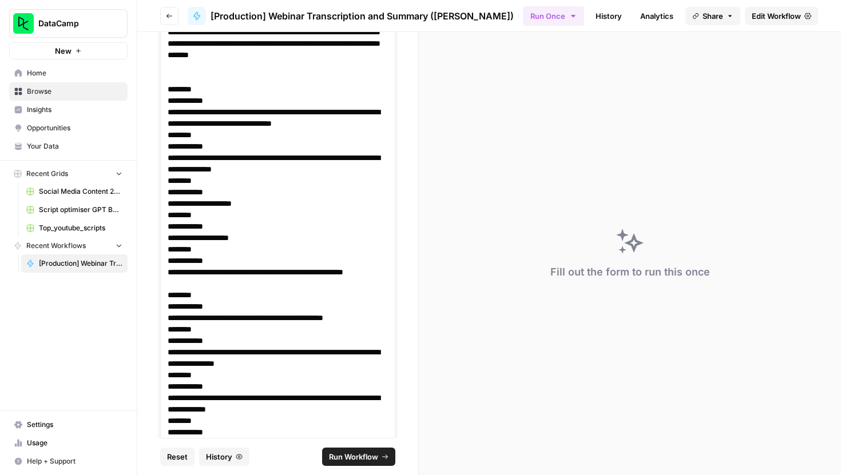  What do you see at coordinates (776, 16) in the screenshot?
I see `span: Edit Workflow` at bounding box center [776, 16].